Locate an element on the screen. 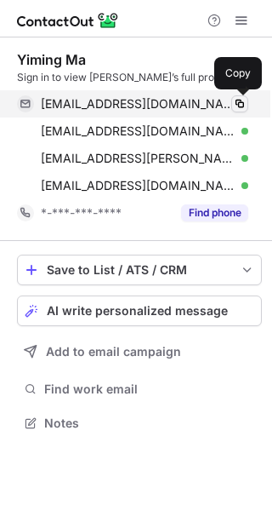 The height and width of the screenshot is (511, 272). span: Find work email is located at coordinates (150, 389).